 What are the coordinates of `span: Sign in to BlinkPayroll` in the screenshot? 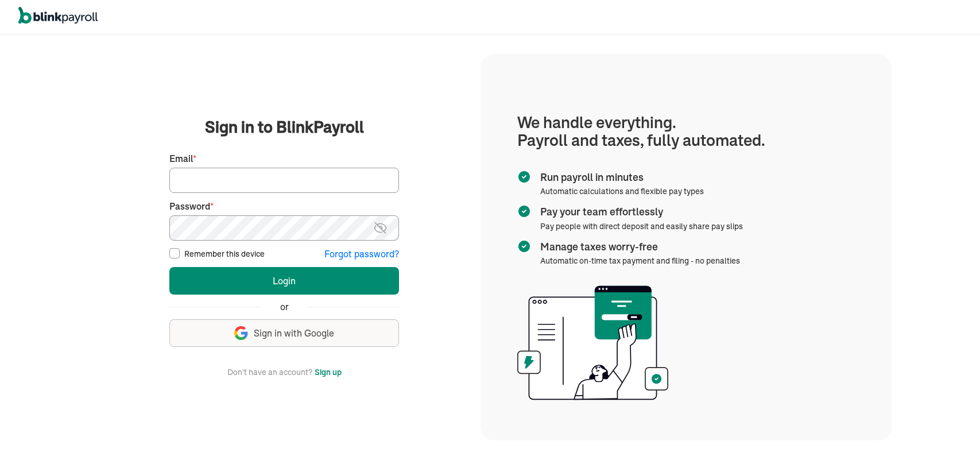 It's located at (284, 127).